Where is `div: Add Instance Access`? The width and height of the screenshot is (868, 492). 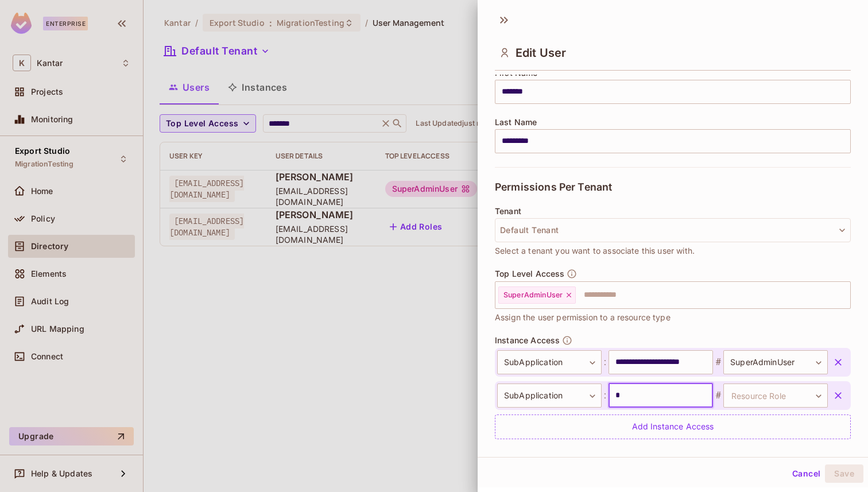
div: Add Instance Access is located at coordinates (673, 427).